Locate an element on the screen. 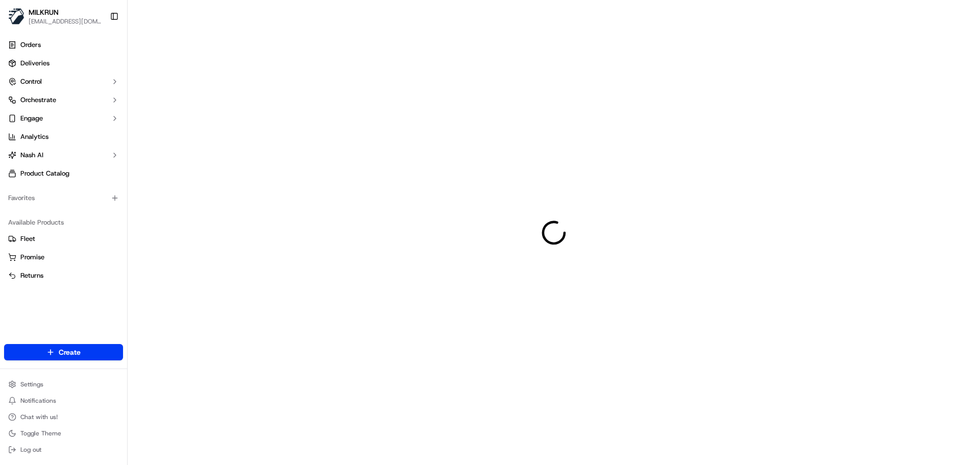  div: Favorites is located at coordinates (63, 198).